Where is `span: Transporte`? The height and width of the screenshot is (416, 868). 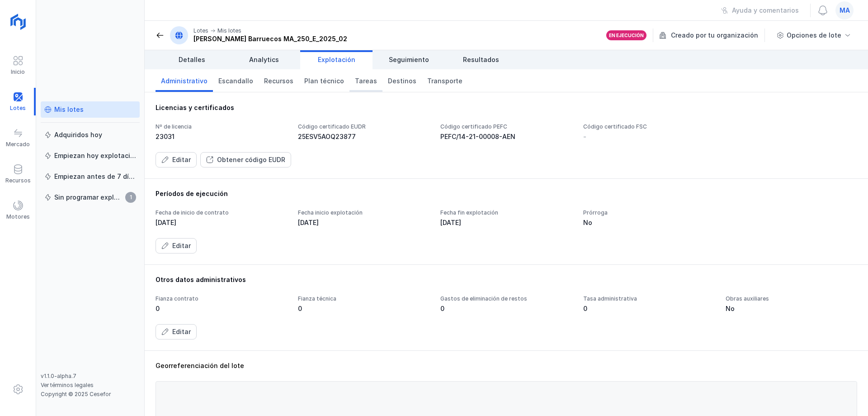 span: Transporte is located at coordinates (445, 81).